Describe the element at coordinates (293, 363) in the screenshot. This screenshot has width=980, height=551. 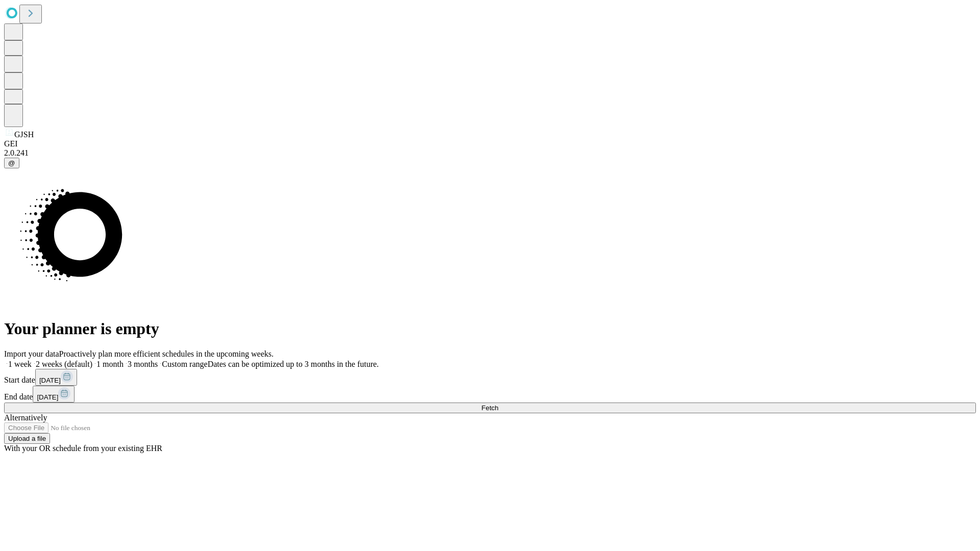
I see `span: Dates can be optimized up to 3 months in the future.` at that location.